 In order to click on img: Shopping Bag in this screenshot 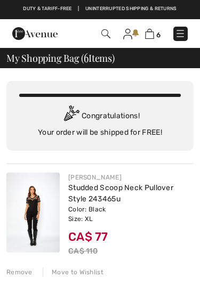, I will do `click(149, 34)`.